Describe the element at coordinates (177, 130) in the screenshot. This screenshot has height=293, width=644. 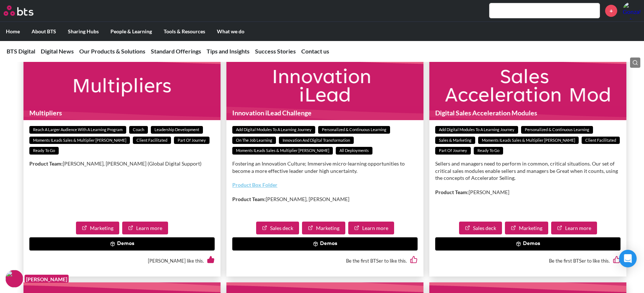
I see `span: Leadership Development` at that location.